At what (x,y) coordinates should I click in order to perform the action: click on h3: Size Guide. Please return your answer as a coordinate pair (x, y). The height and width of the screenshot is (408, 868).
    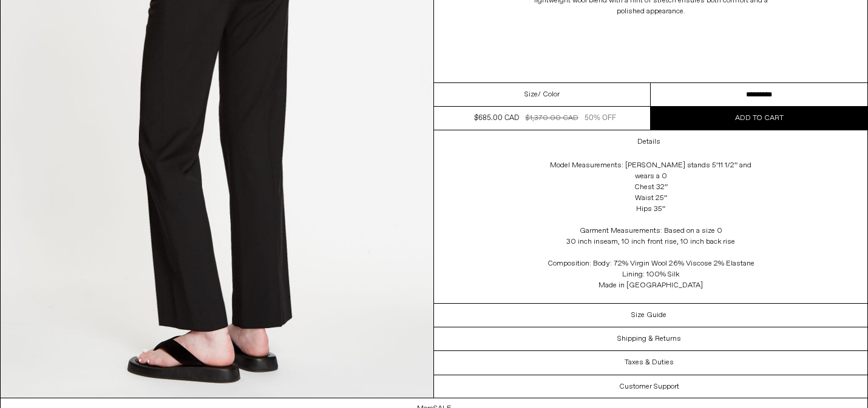
    Looking at the image, I should click on (649, 315).